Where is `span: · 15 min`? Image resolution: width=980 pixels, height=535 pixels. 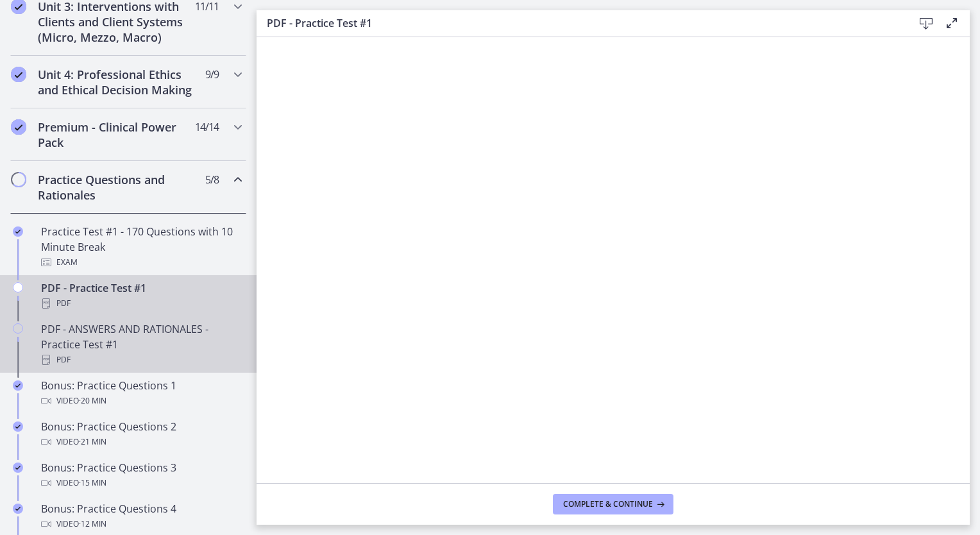 span: · 15 min is located at coordinates (92, 483).